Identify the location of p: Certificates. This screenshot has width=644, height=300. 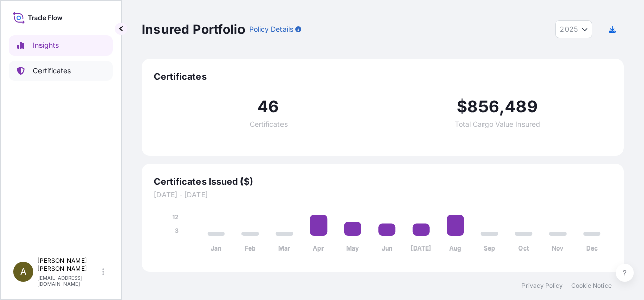
(52, 71).